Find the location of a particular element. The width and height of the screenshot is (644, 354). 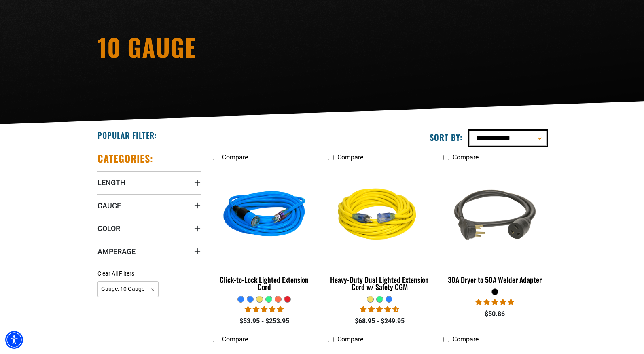

span: 4.87 stars is located at coordinates (264, 309).